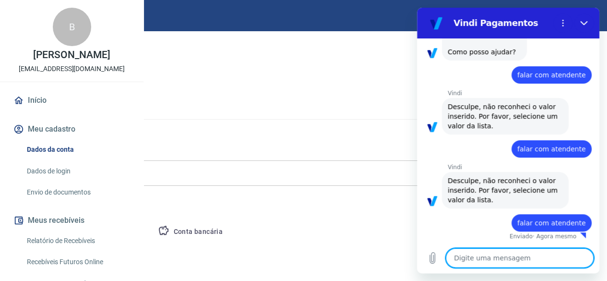  Describe the element at coordinates (77, 171) in the screenshot. I see `a: Dados de login` at that location.